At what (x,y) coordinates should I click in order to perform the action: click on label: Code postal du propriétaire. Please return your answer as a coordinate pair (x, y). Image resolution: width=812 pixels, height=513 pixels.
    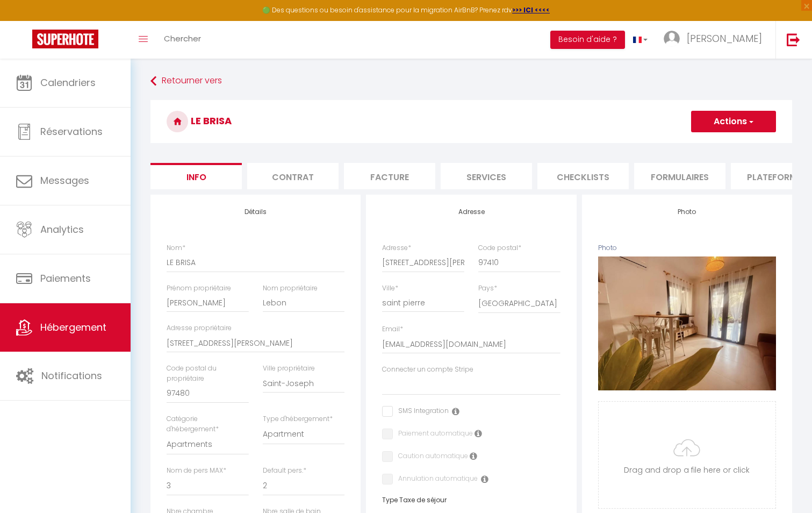
    Looking at the image, I should click on (208, 374).